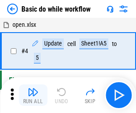 The image size is (136, 113). Describe the element at coordinates (114, 44) in the screenshot. I see `div: to` at that location.